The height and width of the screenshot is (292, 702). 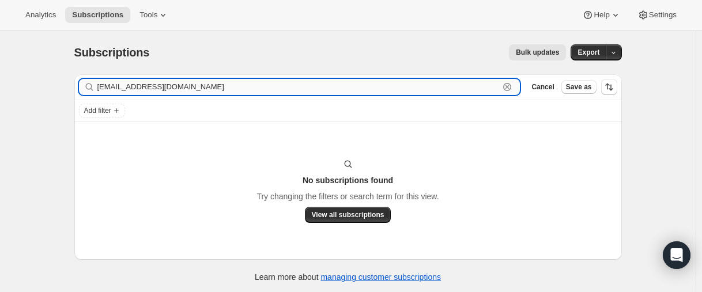 I want to click on button: View all subscriptions, so click(x=348, y=215).